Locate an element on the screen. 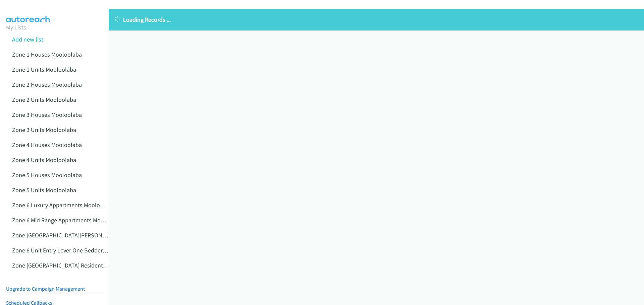 Image resolution: width=644 pixels, height=305 pixels. a: Zone 6 Luxury Appartments Mooloolaba is located at coordinates (63, 205).